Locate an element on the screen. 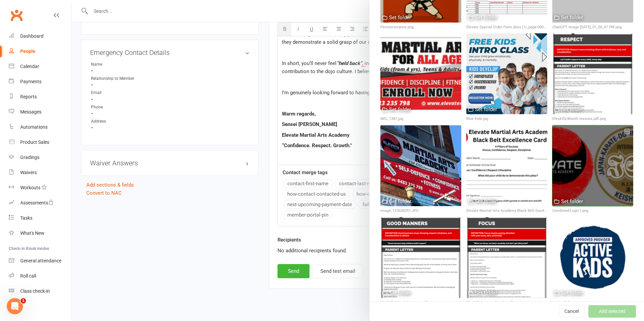 The height and width of the screenshot is (321, 644). a: Waivers is located at coordinates (40, 172).